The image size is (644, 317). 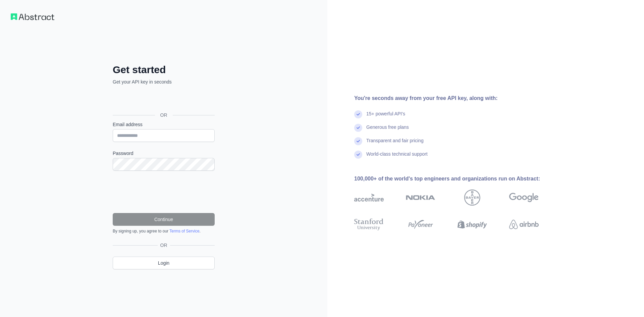 I want to click on div: Transparent and fair pricing, so click(x=395, y=144).